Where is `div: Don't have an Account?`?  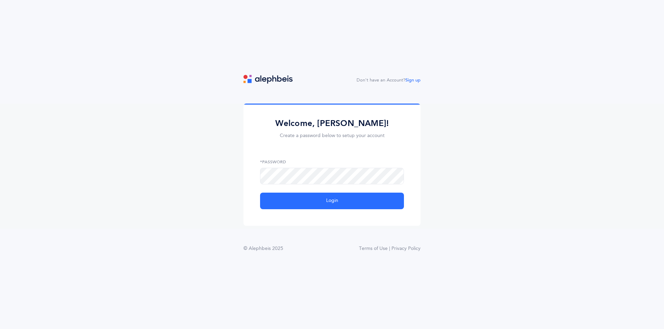 div: Don't have an Account? is located at coordinates (388, 81).